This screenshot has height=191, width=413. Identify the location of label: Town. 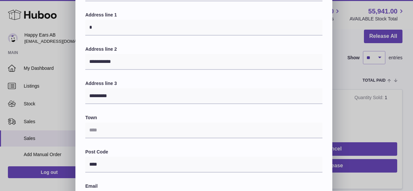
(204, 118).